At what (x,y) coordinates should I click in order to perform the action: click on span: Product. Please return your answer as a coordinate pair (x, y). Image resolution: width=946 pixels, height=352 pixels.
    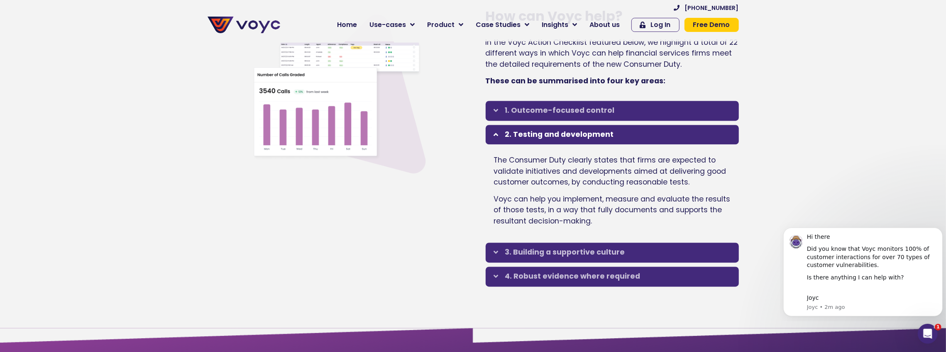
    Looking at the image, I should click on (441, 25).